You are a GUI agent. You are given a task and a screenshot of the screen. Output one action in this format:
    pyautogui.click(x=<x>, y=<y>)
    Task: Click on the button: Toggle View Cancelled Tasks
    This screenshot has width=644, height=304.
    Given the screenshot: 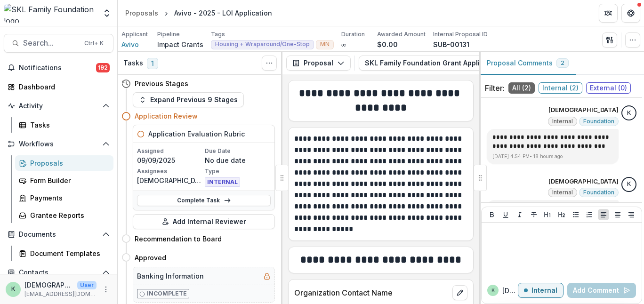 What is the action you would take?
    pyautogui.click(x=269, y=63)
    